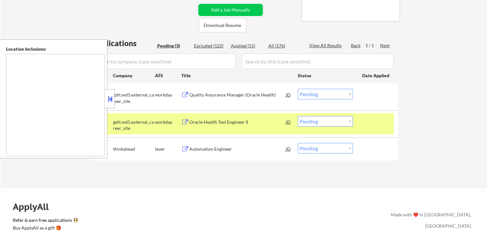 The height and width of the screenshot is (234, 487). I want to click on div: Date Applied, so click(376, 76).